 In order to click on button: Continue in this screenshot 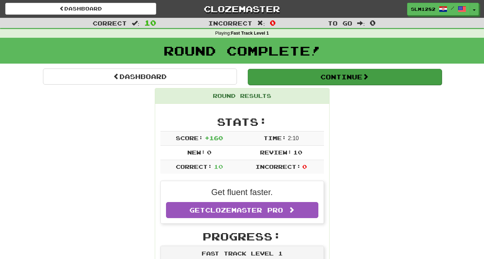, I will do `click(344, 77)`.